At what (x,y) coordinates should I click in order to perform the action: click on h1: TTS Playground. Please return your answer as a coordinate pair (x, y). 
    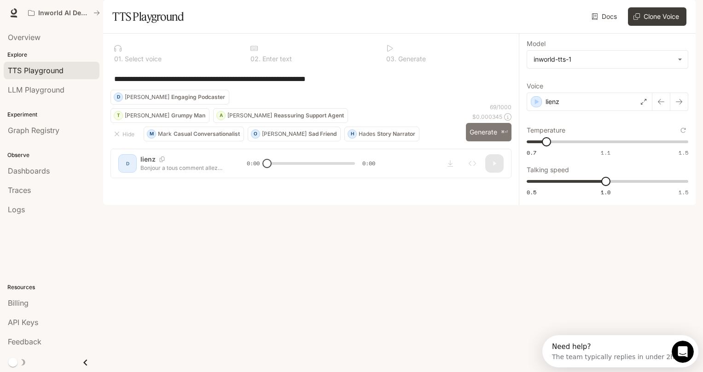
    Looking at the image, I should click on (148, 17).